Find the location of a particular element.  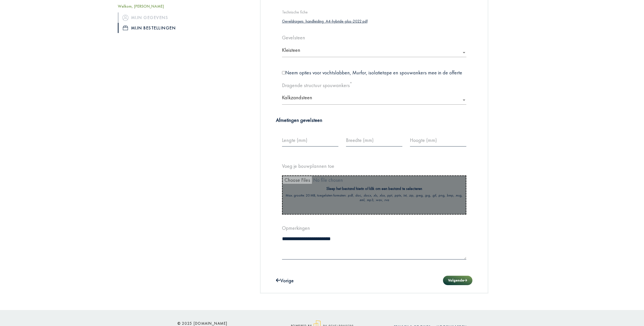

strong: Afmetingen gevelsteen is located at coordinates (299, 120).